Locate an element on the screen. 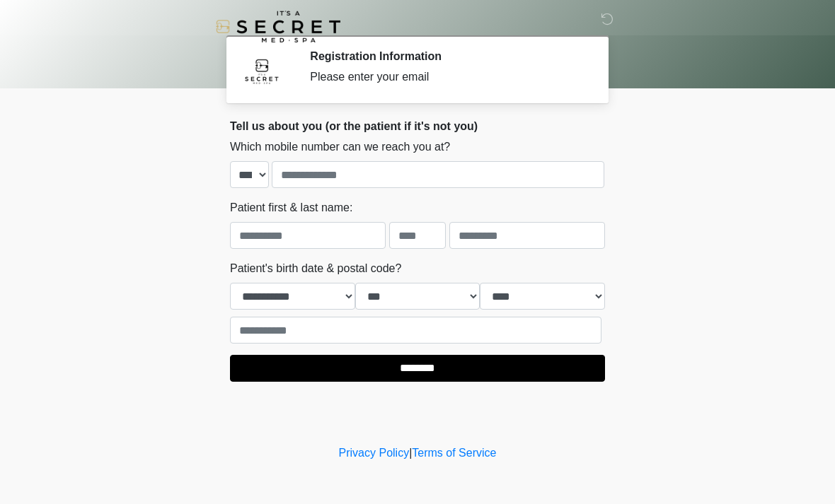 The width and height of the screenshot is (835, 504). img: It's A Secret Med Spa Logo is located at coordinates (278, 26).